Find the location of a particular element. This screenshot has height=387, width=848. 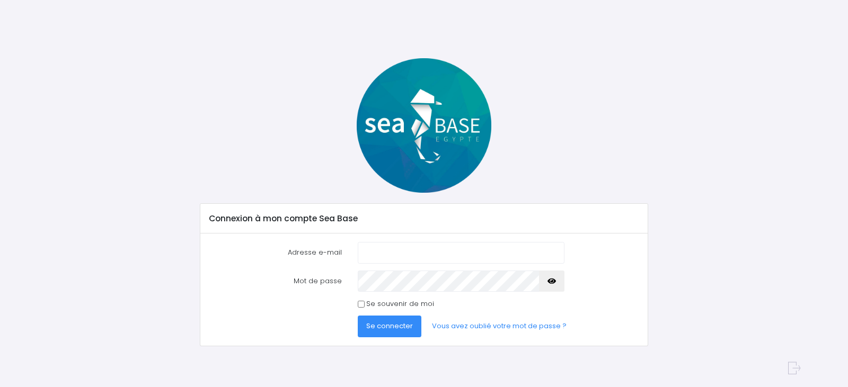

label: Se souvenir de moi is located at coordinates (400, 304).